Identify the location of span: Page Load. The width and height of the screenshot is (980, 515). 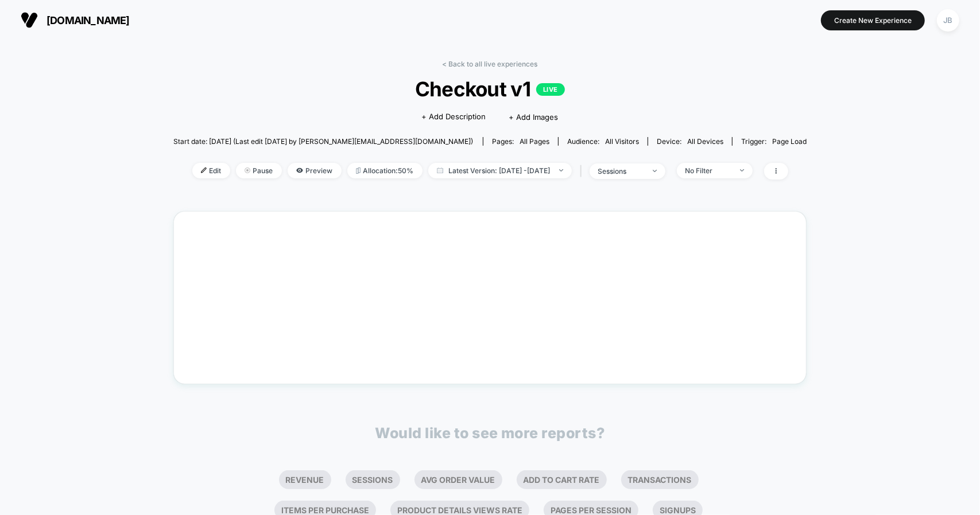
(790, 141).